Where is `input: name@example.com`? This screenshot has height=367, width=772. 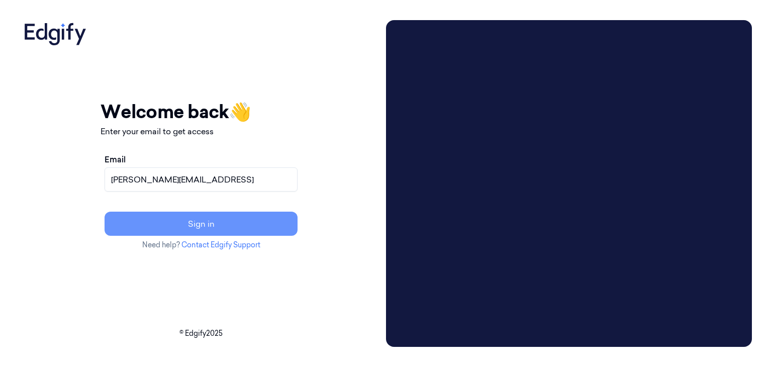 input: name@example.com is located at coordinates (201, 180).